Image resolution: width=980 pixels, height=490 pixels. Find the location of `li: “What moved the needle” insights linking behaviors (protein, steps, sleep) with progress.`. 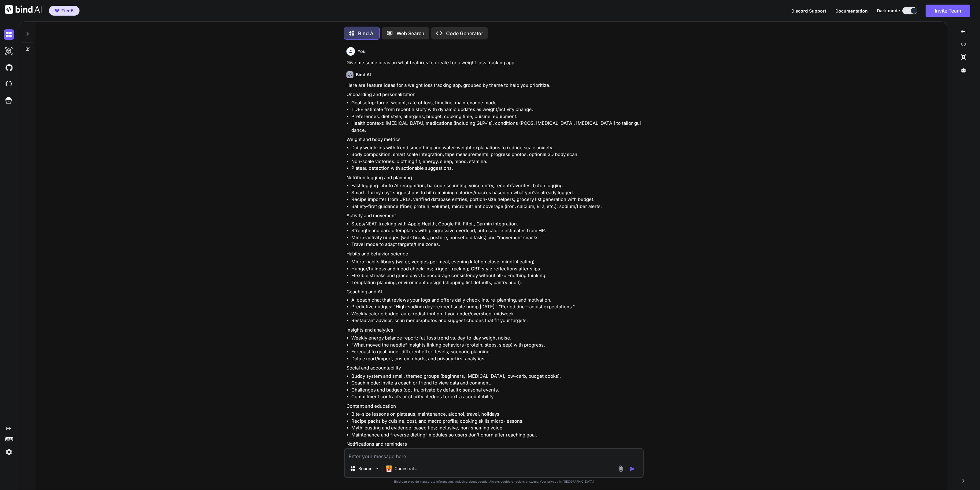

li: “What moved the needle” insights linking behaviors (protein, steps, sleep) with progress. is located at coordinates (497, 345).